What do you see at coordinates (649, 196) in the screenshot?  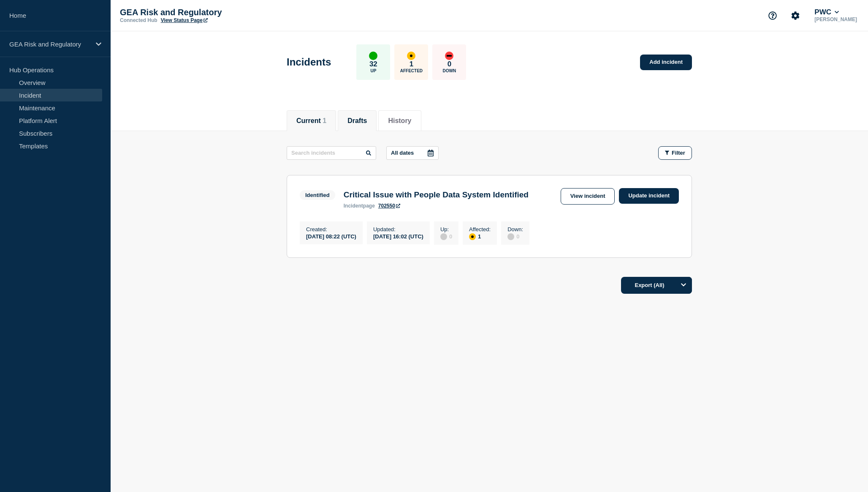 I see `a: Update incident` at bounding box center [649, 196].